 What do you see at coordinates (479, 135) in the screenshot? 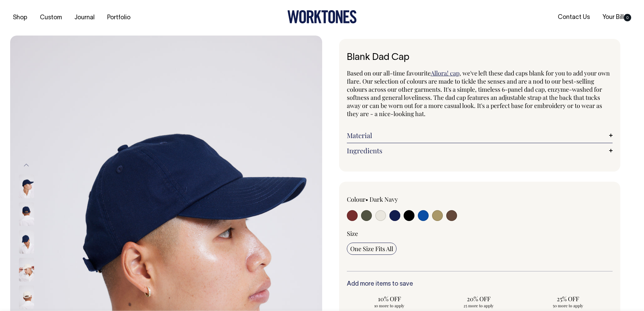
I see `a: Material` at bounding box center [479, 135].